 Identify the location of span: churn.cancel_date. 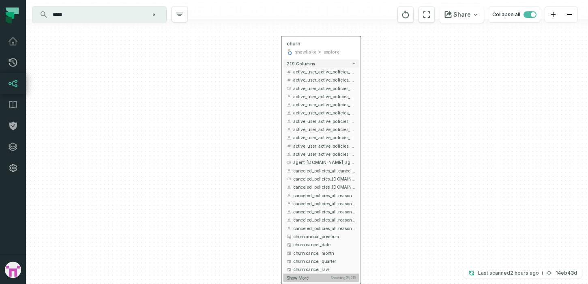
(324, 244).